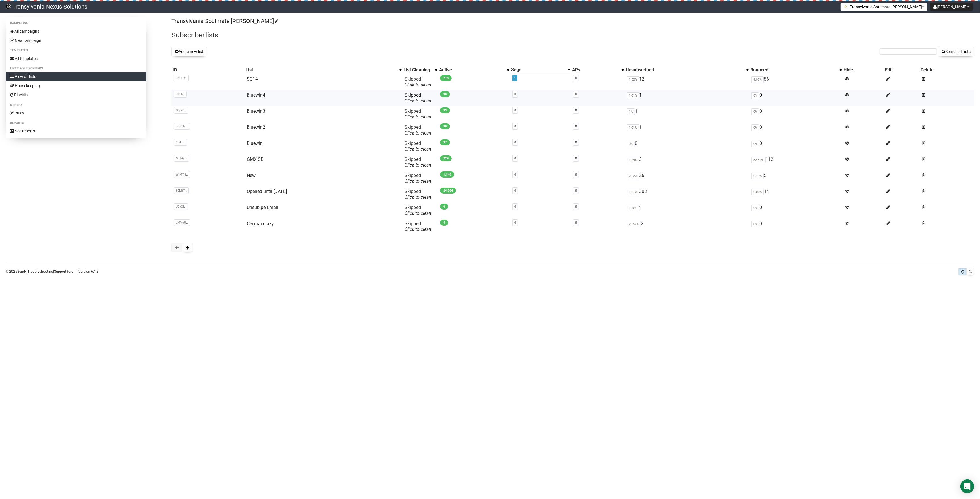 This screenshot has height=499, width=980. I want to click on span: 98, so click(445, 126).